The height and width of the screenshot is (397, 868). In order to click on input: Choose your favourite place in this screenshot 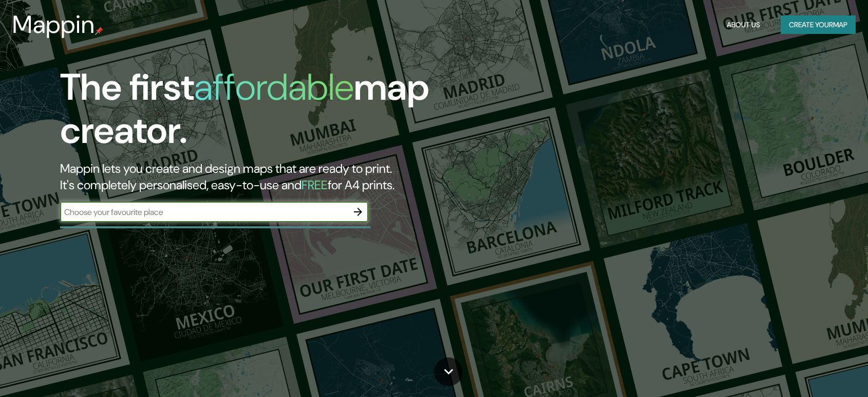, I will do `click(204, 212)`.